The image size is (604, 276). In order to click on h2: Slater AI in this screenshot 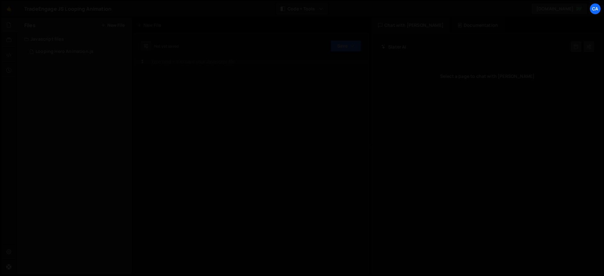, I will do `click(394, 47)`.